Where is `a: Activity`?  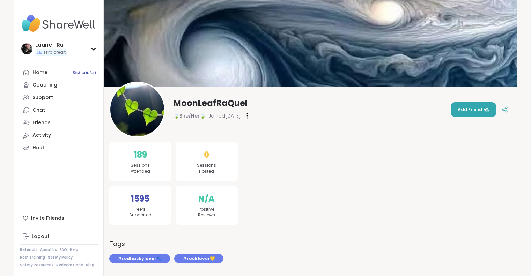 a: Activity is located at coordinates (59, 135).